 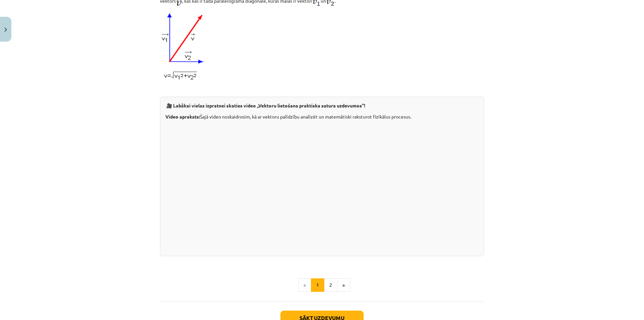 I want to click on button: 2, so click(x=331, y=285).